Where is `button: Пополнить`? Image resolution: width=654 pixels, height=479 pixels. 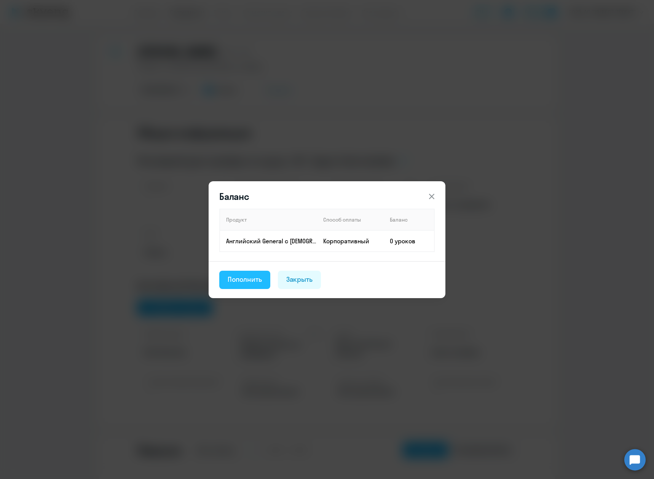
button: Пополнить is located at coordinates (245, 280).